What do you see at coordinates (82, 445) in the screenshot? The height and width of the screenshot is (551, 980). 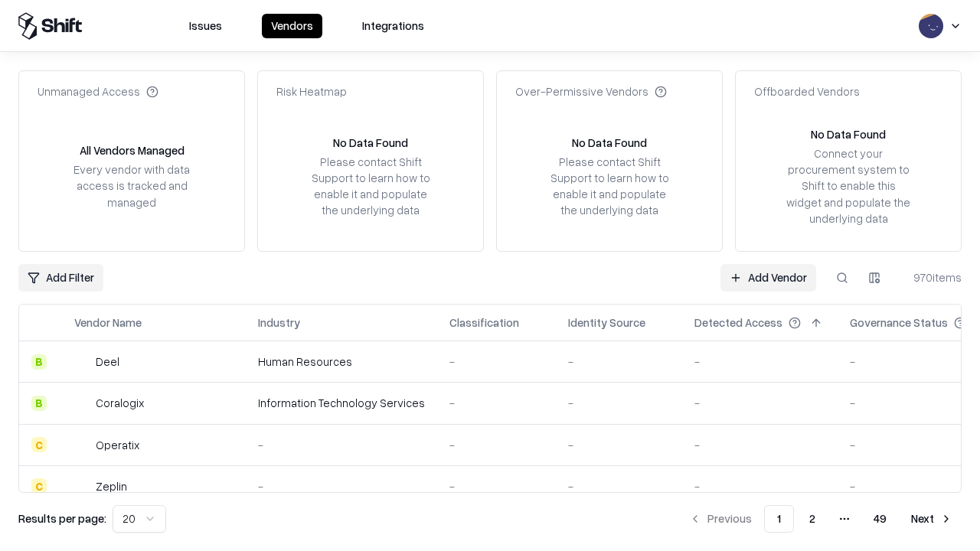 I see `img: Operatix` at bounding box center [82, 445].